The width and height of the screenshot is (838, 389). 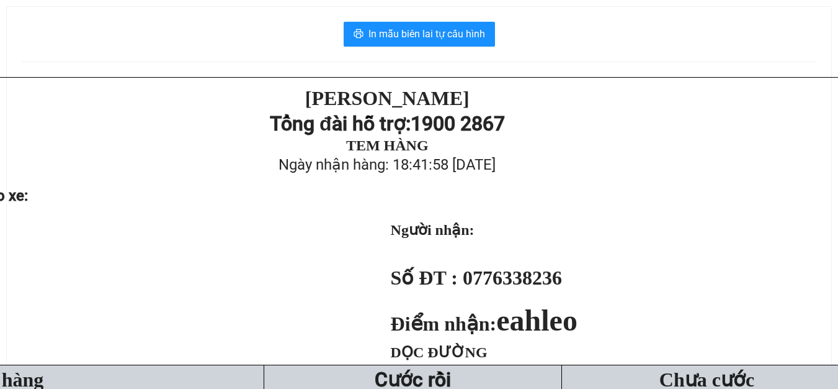 What do you see at coordinates (359, 34) in the screenshot?
I see `span: printer` at bounding box center [359, 34].